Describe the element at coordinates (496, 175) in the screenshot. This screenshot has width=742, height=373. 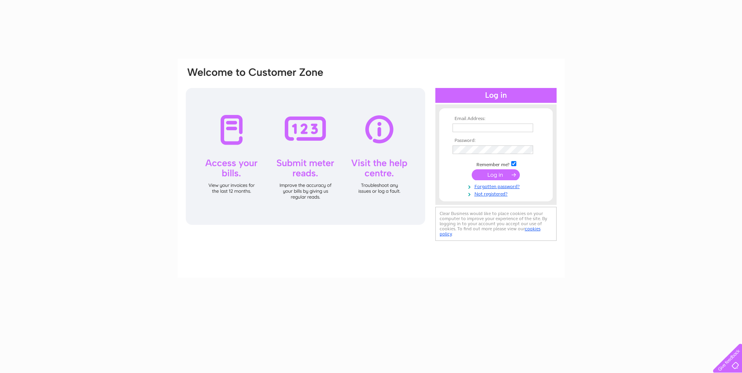
I see `input: Submit` at that location.